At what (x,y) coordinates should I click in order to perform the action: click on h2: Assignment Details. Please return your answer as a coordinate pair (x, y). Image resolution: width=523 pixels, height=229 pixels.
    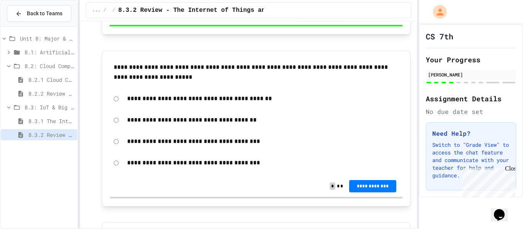
    Looking at the image, I should click on (471, 99).